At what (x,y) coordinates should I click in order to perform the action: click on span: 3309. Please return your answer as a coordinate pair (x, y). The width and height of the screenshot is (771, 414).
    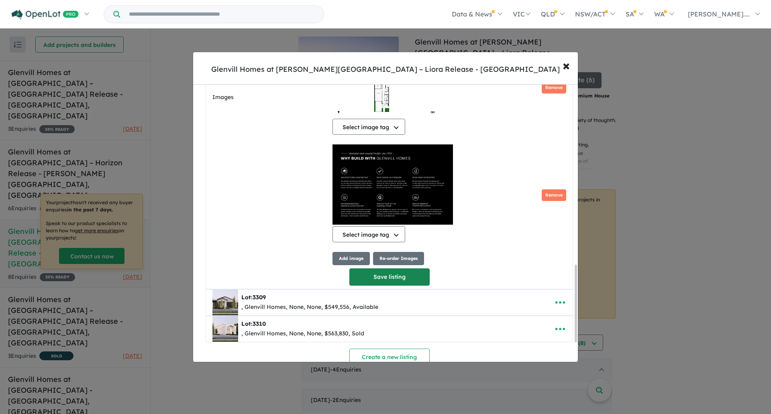
    Looking at the image, I should click on (259, 297).